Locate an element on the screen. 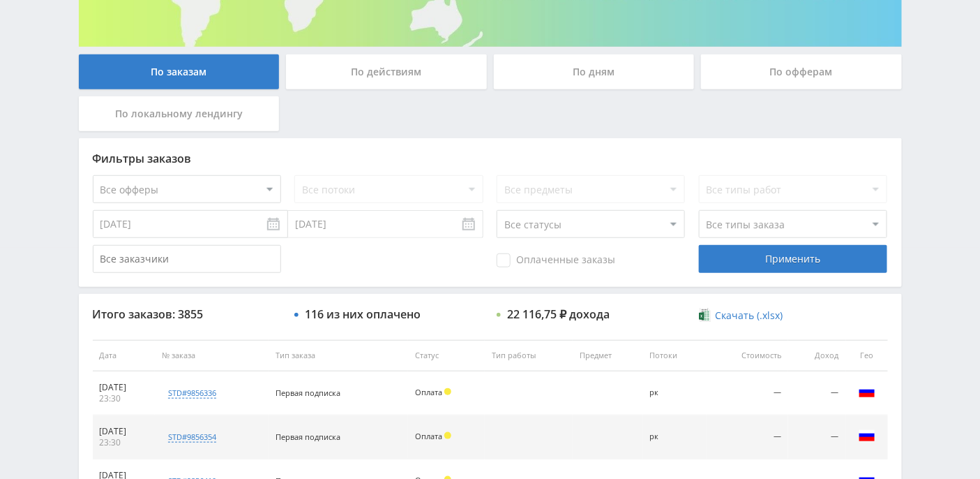  span: Оплаченные заказы is located at coordinates (556, 260).